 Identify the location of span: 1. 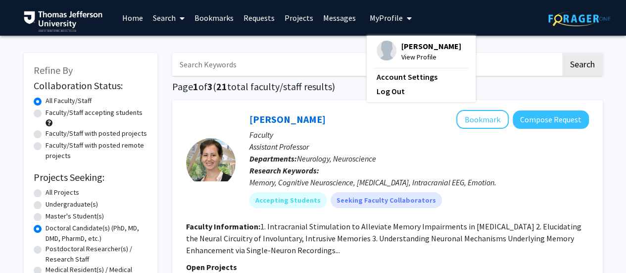
(195, 86).